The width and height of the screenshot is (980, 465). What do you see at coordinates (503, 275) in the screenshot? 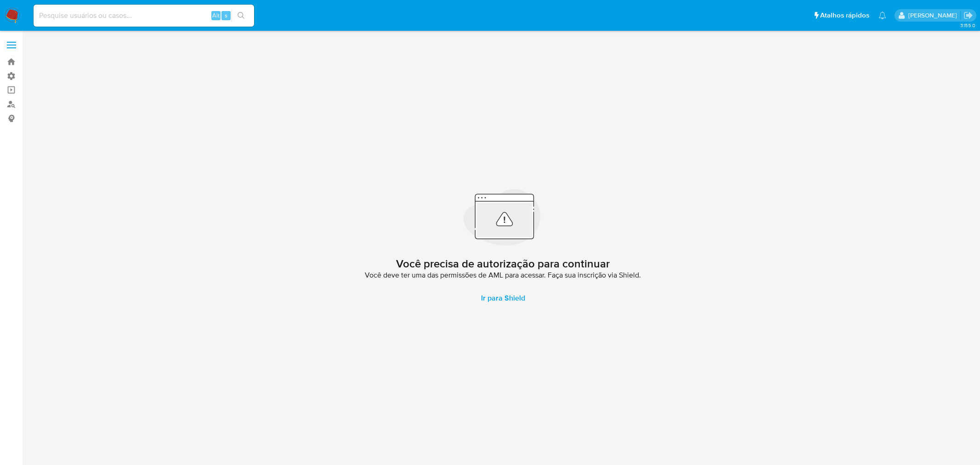
I see `span: Você deve ter uma das permissões de AML para acessar. Faça sua inscrição via Shield.` at bounding box center [503, 275].